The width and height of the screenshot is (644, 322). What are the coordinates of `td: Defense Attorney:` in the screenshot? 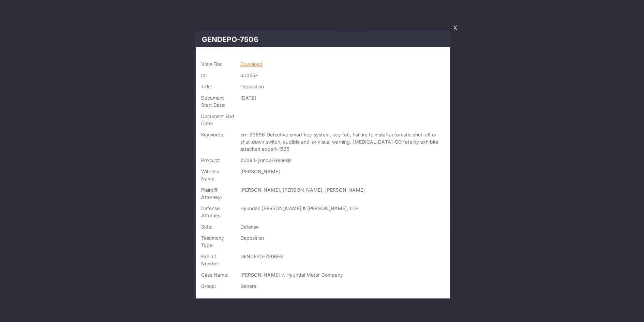 It's located at (217, 212).